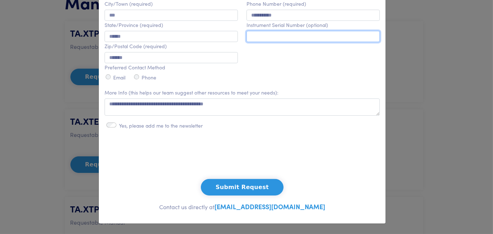 This screenshot has width=493, height=234. What do you see at coordinates (161, 125) in the screenshot?
I see `label: Yes, please add me to the newsletter` at bounding box center [161, 125].